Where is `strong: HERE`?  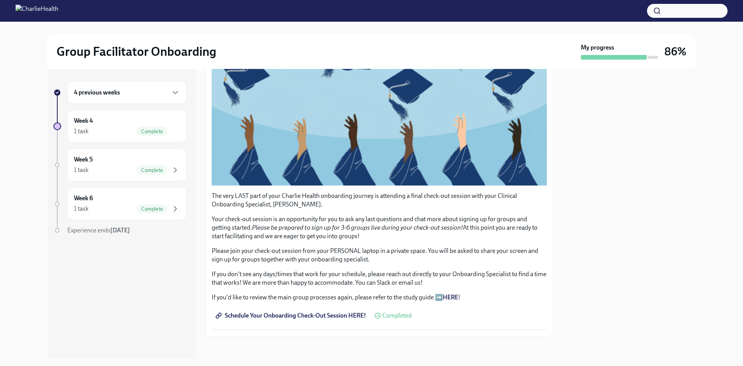 strong: HERE is located at coordinates (451, 297).